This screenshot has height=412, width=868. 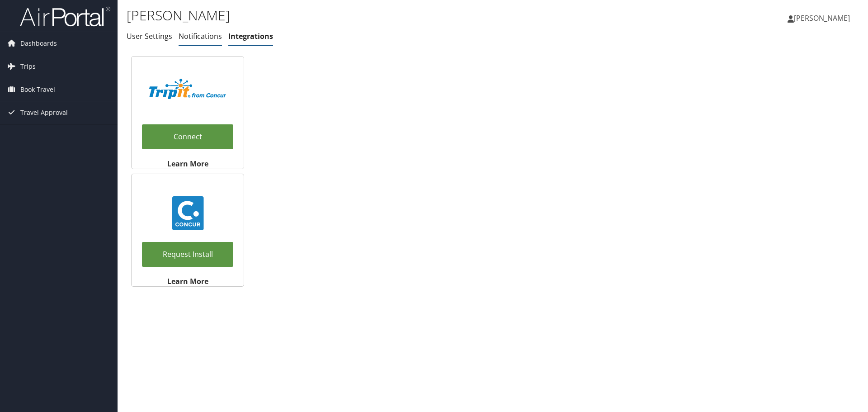 What do you see at coordinates (187, 254) in the screenshot?
I see `a: Request Install` at bounding box center [187, 254].